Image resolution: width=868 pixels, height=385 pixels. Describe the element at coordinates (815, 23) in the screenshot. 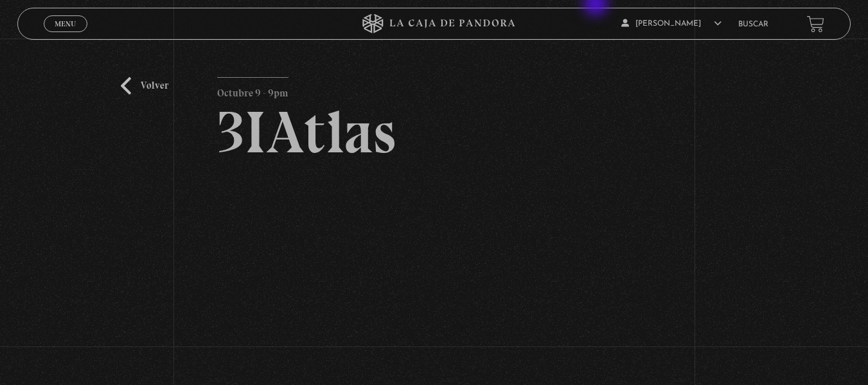

I see `a: View your shopping cart` at that location.